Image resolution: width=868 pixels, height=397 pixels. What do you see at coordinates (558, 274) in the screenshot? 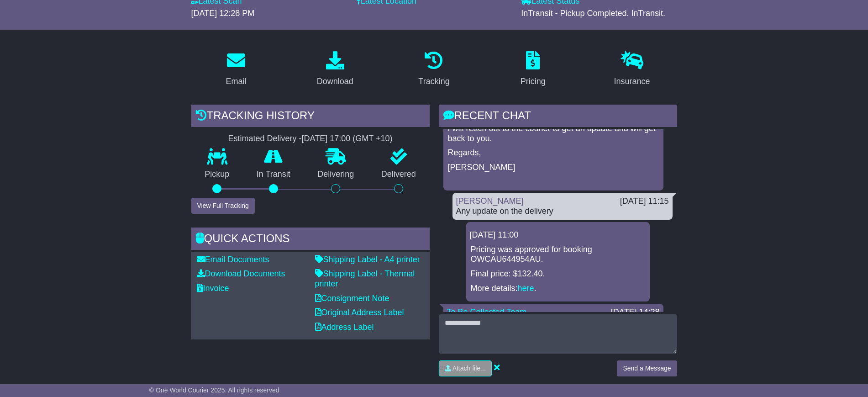
I see `p: Final price: $132.40.` at bounding box center [558, 274].